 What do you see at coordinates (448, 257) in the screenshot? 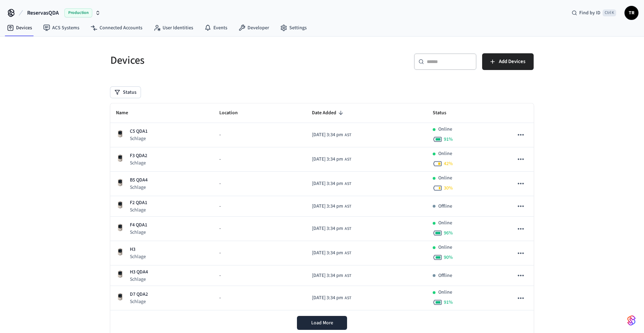
I see `span: 90 %` at bounding box center [448, 257].